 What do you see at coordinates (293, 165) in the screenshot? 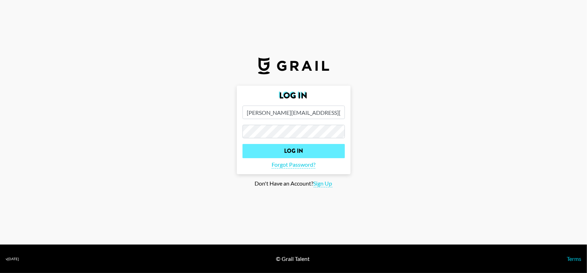
I see `span: Forgot Password?` at bounding box center [293, 165].